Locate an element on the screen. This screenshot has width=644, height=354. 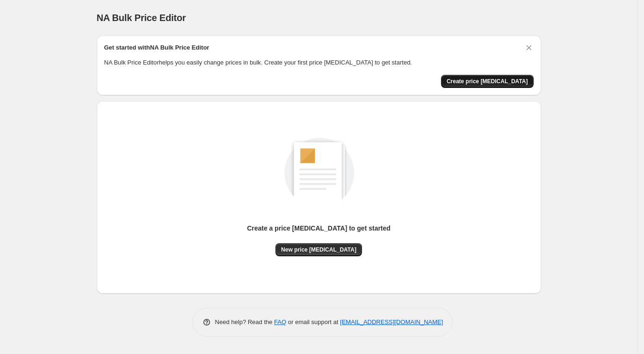
button: Dismiss card is located at coordinates (529, 47).